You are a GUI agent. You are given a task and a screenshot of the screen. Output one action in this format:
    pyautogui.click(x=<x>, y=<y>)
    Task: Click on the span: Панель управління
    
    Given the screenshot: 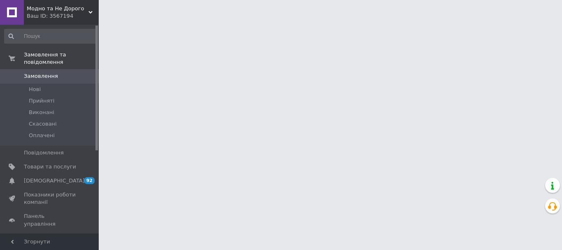 What is the action you would take?
    pyautogui.click(x=50, y=220)
    